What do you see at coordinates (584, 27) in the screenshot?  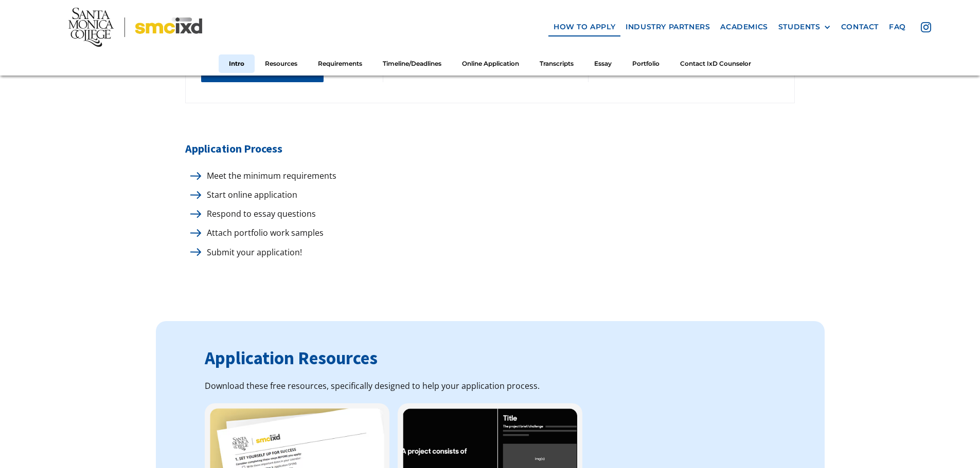 I see `a: how to apply` at bounding box center [584, 27].